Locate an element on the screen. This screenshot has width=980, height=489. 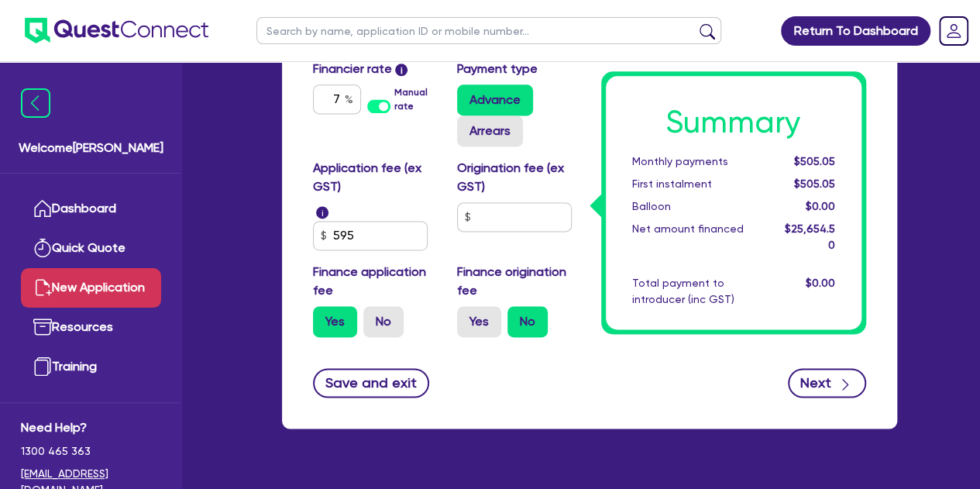
a: Training is located at coordinates (91, 367).